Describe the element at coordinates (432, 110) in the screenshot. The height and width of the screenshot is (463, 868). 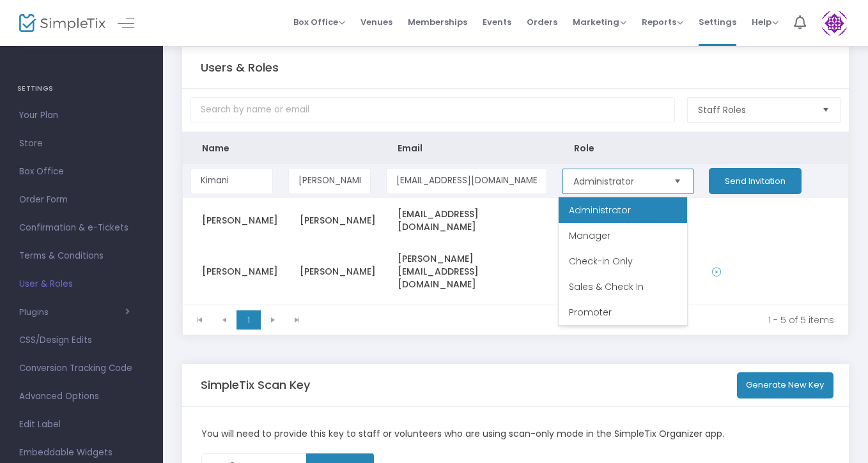
I see `input: Search by name or email` at that location.